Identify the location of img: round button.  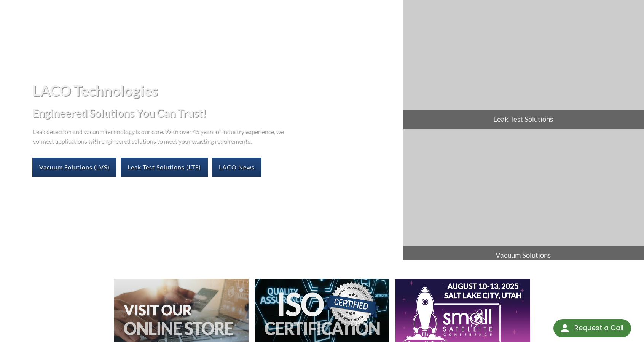
(565, 328).